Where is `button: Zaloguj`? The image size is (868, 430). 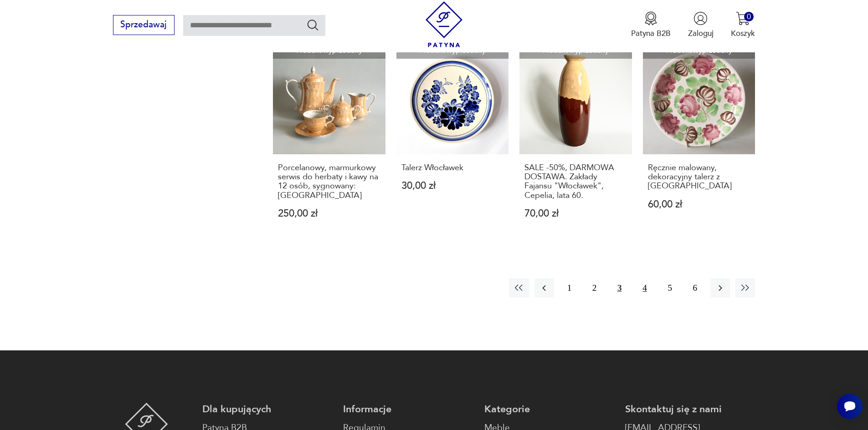 button: Zaloguj is located at coordinates (700, 25).